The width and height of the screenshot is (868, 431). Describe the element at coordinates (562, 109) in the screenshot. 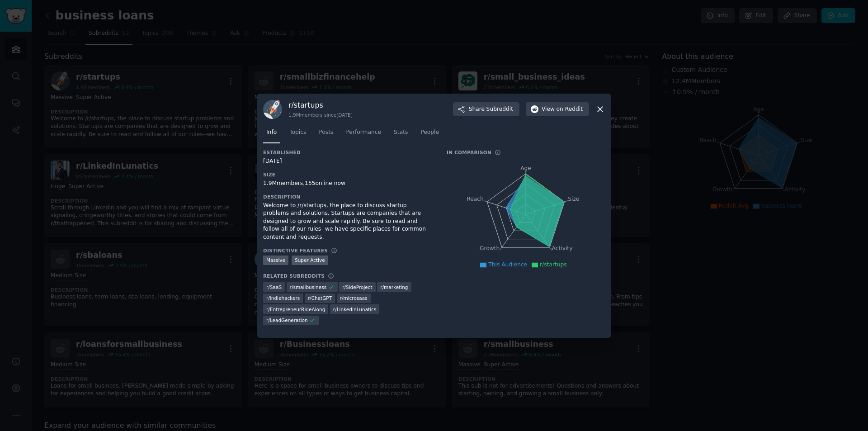

I see `span: View` at that location.